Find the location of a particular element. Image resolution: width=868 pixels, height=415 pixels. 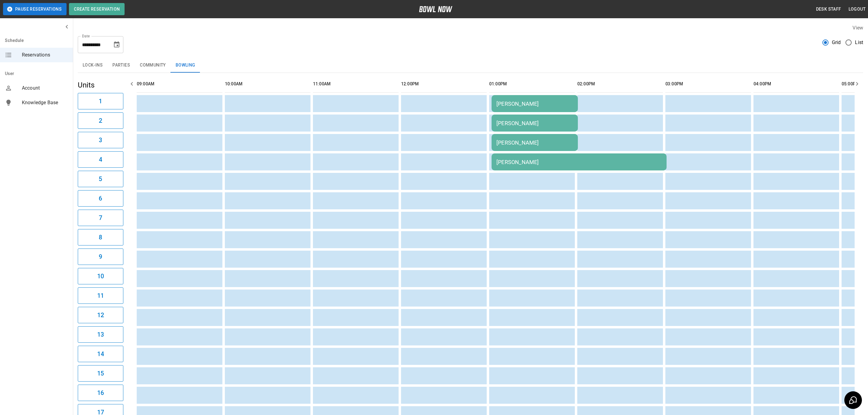

th: 12:00PM is located at coordinates (444, 84).